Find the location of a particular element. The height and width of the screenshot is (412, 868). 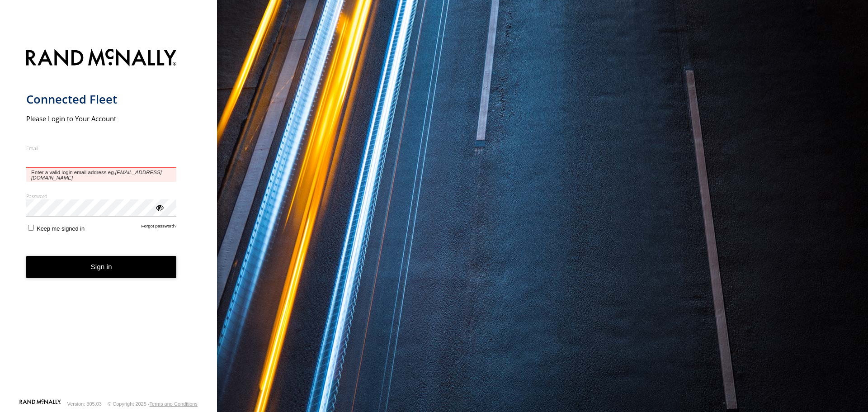

div: Version: 305.03 is located at coordinates (85, 404).